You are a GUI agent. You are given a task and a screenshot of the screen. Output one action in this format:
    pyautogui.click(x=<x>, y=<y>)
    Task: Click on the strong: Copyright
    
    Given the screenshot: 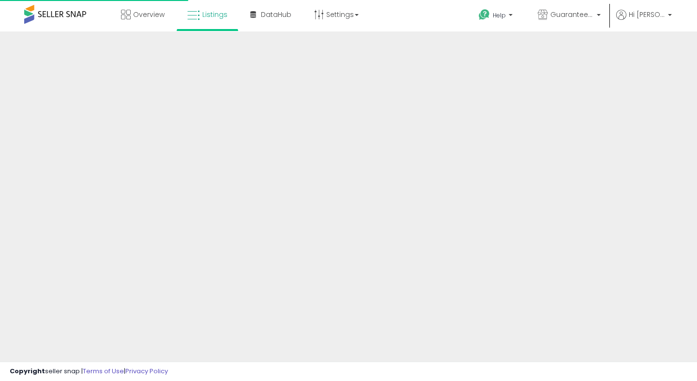 What is the action you would take?
    pyautogui.click(x=27, y=371)
    